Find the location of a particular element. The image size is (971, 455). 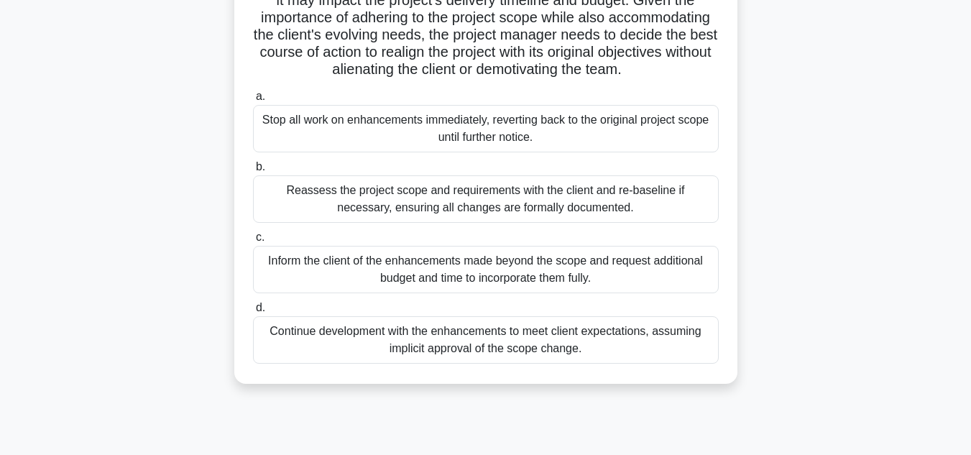

span: b. is located at coordinates (260, 166).